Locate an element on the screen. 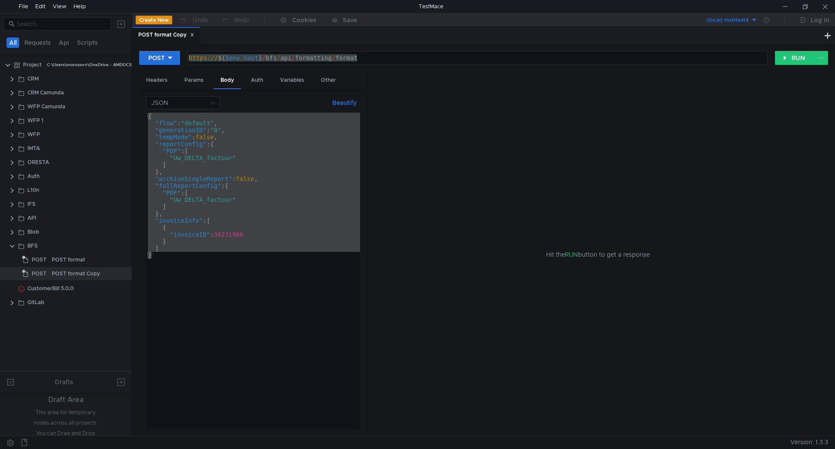 The height and width of the screenshot is (449, 835). div: (local) mxbtest4 is located at coordinates (728, 20).